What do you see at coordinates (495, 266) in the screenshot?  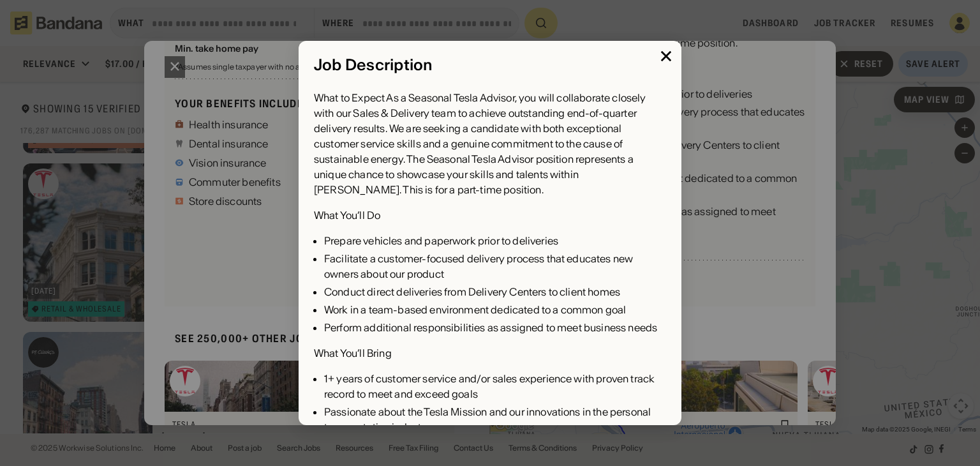 I see `div: Facilitate a customer-focused delivery process that educates new owners about our product` at bounding box center [495, 266].